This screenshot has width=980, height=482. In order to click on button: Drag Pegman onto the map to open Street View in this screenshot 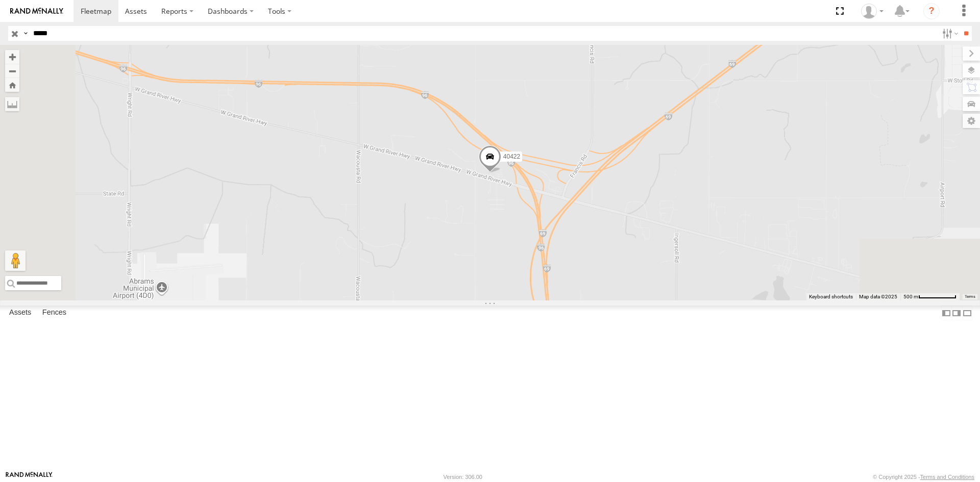, I will do `click(15, 261)`.